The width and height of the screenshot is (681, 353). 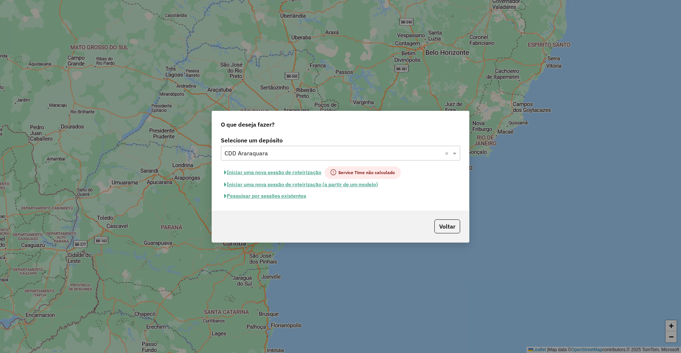 I want to click on span: O que deseja fazer?, so click(x=248, y=124).